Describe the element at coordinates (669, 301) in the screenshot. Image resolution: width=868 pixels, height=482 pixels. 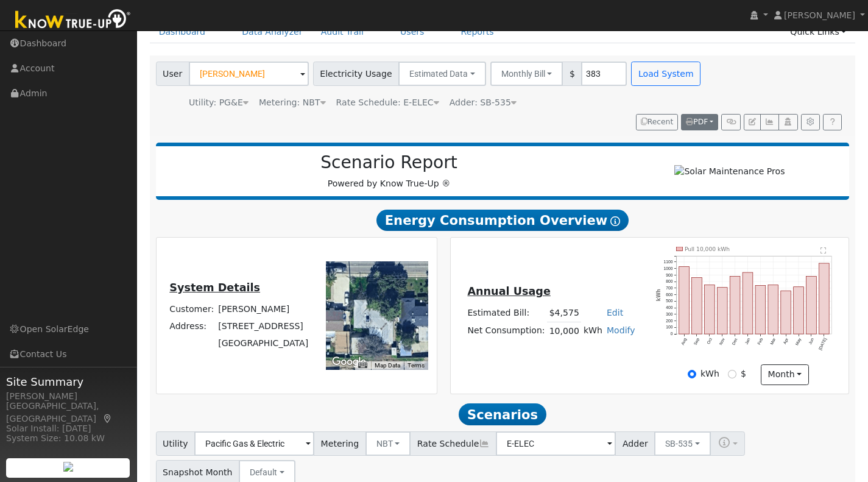
I see `text: 500` at that location.